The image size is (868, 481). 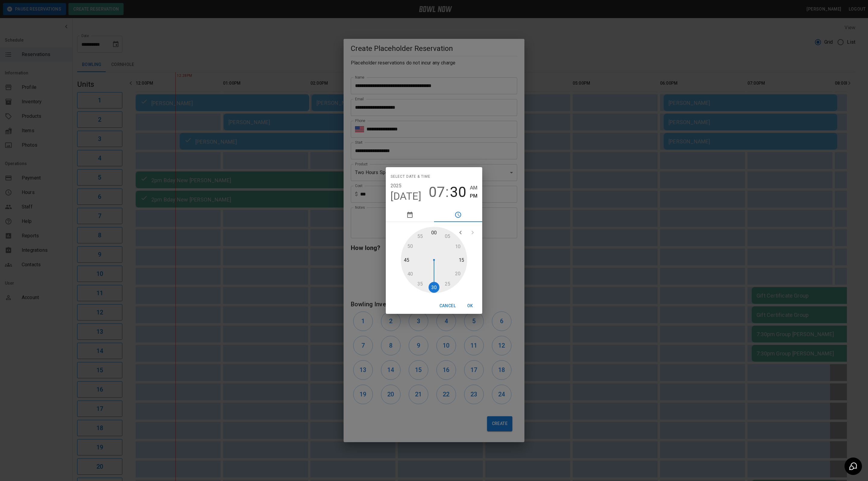 What do you see at coordinates (458, 192) in the screenshot?
I see `span: 30` at bounding box center [458, 192].